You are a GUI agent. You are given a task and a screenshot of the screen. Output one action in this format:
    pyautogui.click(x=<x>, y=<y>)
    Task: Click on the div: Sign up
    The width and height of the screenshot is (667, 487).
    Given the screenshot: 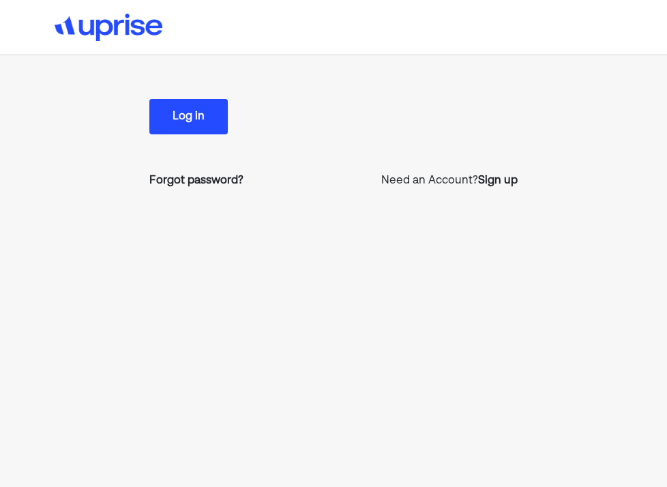 What is the action you would take?
    pyautogui.click(x=498, y=181)
    